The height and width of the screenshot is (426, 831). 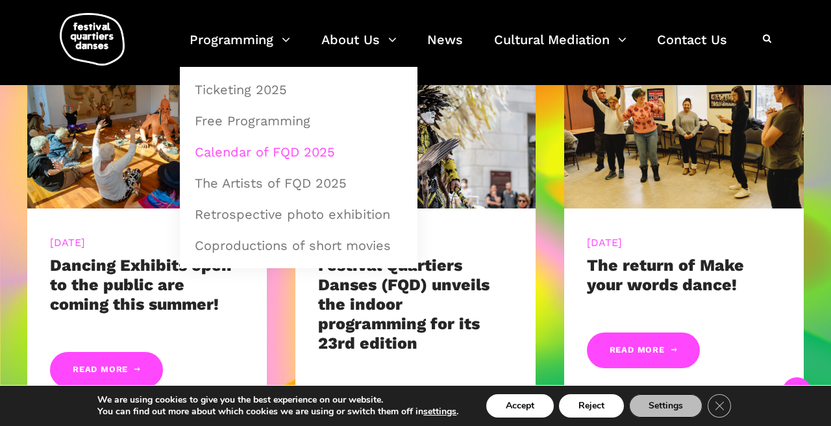 What do you see at coordinates (440, 412) in the screenshot?
I see `button: settings` at bounding box center [440, 412].